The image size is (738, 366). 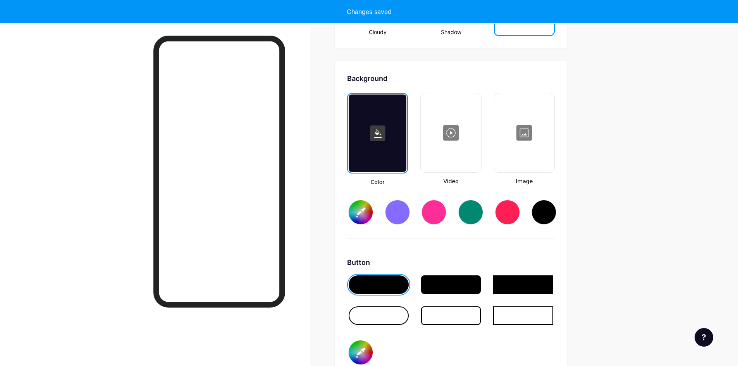 What do you see at coordinates (450, 181) in the screenshot?
I see `span: Video` at bounding box center [450, 181].